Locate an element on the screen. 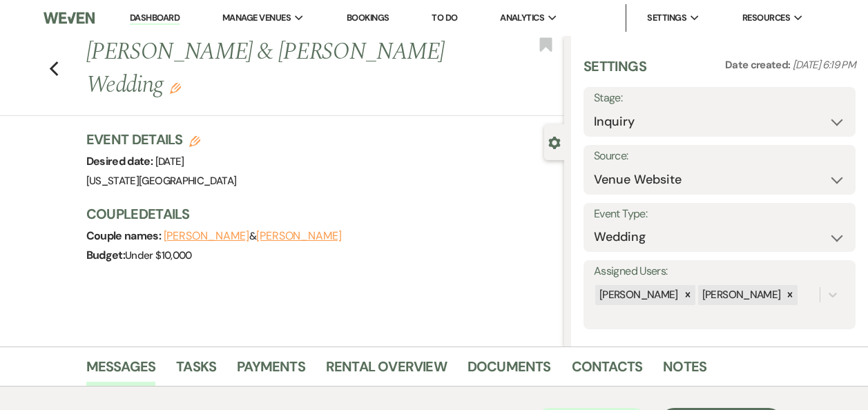 The image size is (868, 410). h3: Settings is located at coordinates (615, 72).